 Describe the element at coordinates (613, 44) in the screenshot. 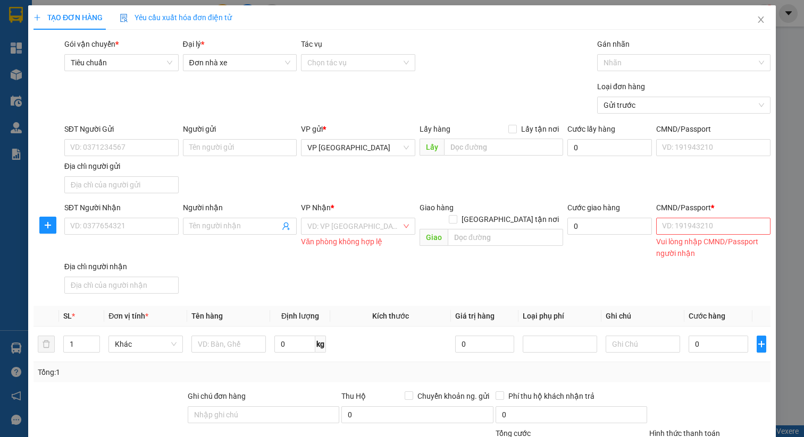

I see `label: Gán nhãn` at that location.